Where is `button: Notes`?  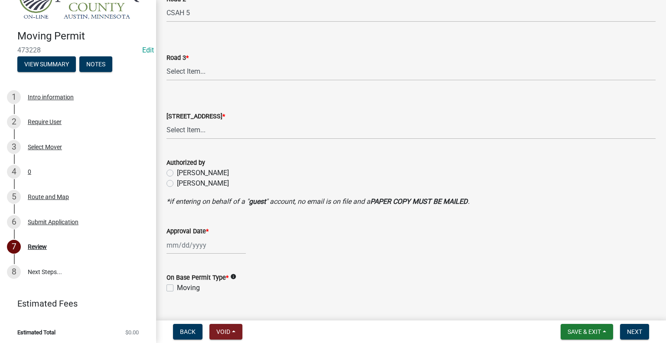 button: Notes is located at coordinates (96, 64).